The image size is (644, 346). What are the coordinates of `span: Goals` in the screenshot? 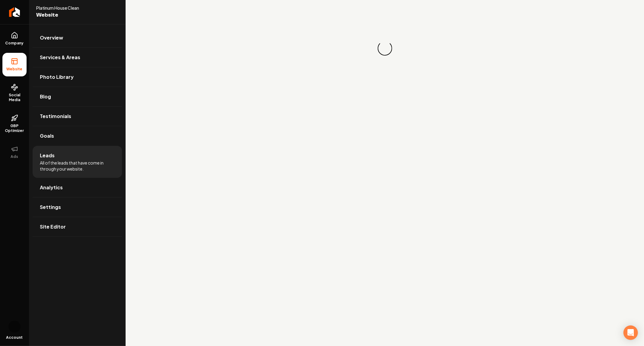 It's located at (47, 136).